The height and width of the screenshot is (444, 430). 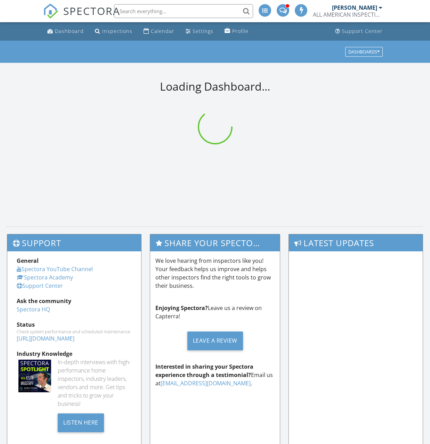 I want to click on a: Leave a Review, so click(x=215, y=341).